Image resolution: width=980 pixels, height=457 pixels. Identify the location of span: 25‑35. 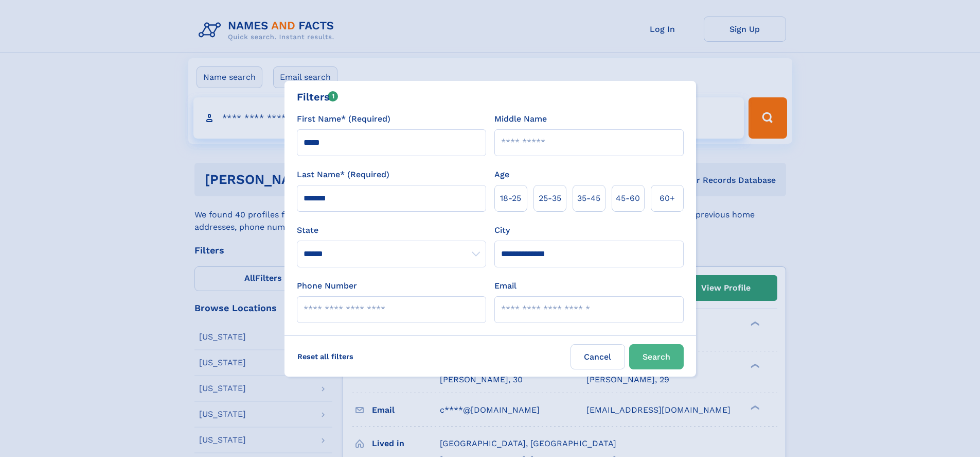
(550, 198).